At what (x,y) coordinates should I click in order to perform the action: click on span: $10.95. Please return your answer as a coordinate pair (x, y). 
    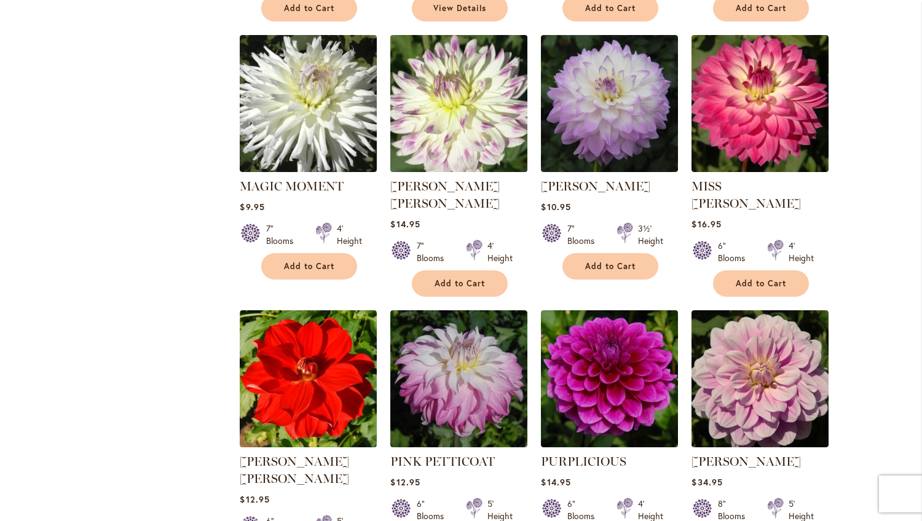
    Looking at the image, I should click on (556, 207).